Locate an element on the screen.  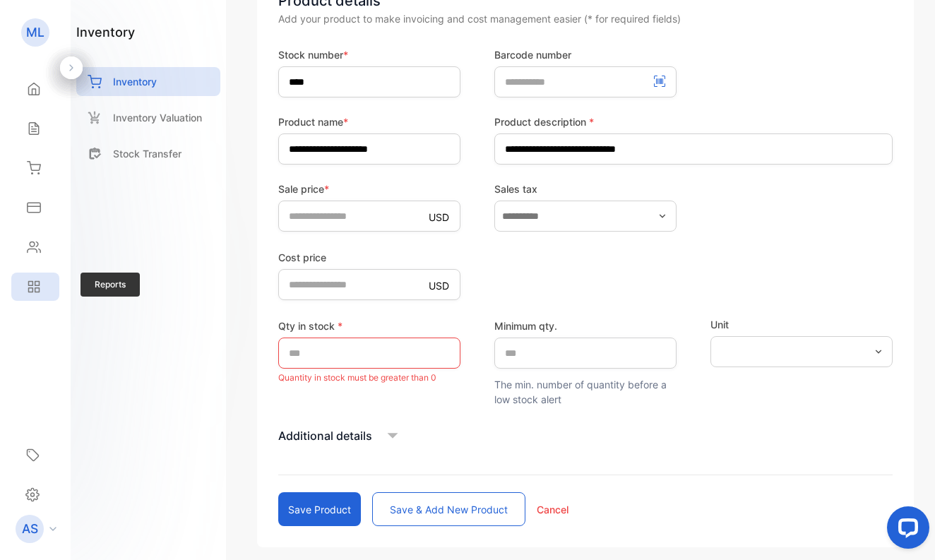
label: Product name is located at coordinates (370, 122).